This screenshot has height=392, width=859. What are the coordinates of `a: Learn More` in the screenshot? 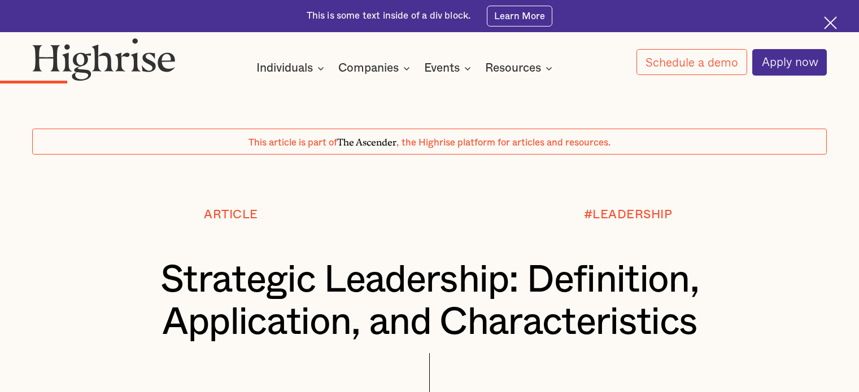 It's located at (520, 16).